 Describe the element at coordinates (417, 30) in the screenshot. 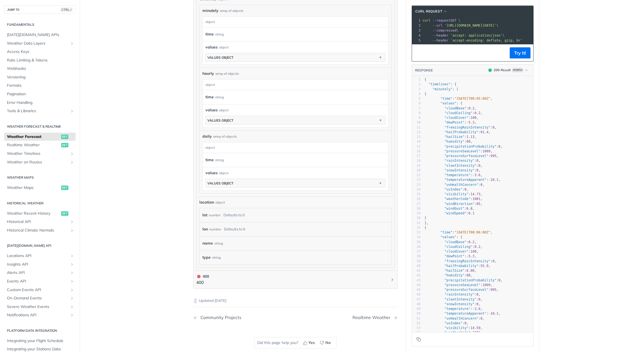

I see `div: 3` at that location.